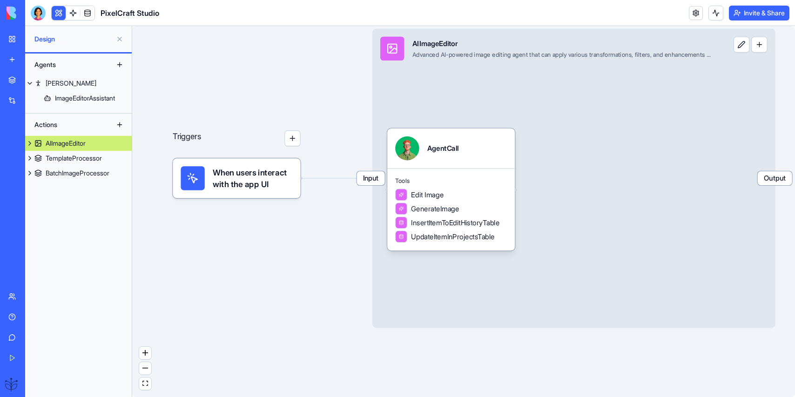 Image resolution: width=795 pixels, height=397 pixels. What do you see at coordinates (67, 65) in the screenshot?
I see `div: Agents` at bounding box center [67, 65].